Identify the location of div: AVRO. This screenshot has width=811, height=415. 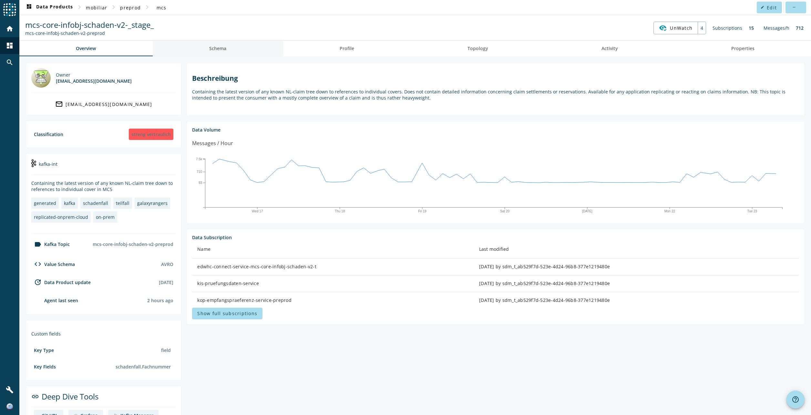
(167, 264).